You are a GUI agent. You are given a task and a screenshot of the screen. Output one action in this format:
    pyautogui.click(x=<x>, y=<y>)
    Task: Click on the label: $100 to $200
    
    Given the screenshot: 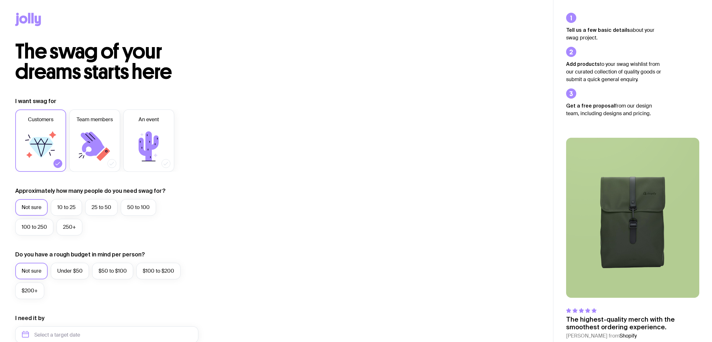 What is the action you would take?
    pyautogui.click(x=158, y=271)
    